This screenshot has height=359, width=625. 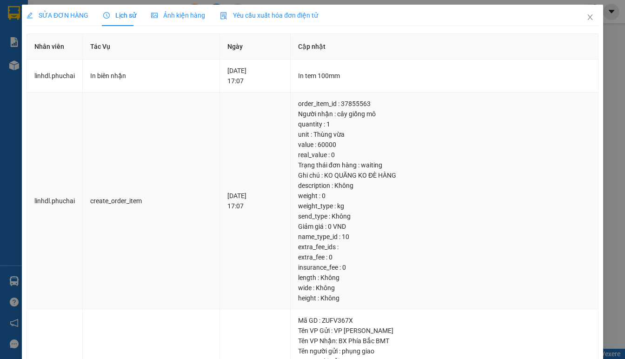 I want to click on div: length : Không, so click(x=444, y=277).